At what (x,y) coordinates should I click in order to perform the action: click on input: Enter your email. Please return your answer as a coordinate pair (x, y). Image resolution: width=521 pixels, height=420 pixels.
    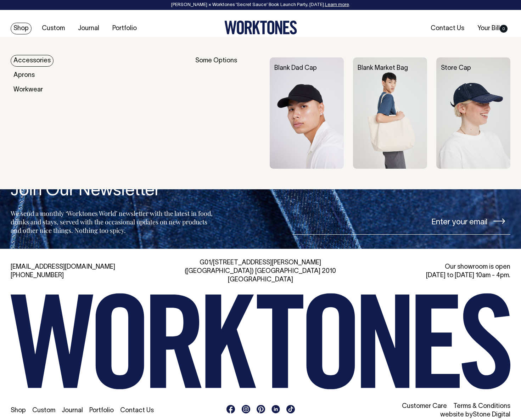
    Looking at the image, I should click on (401, 221).